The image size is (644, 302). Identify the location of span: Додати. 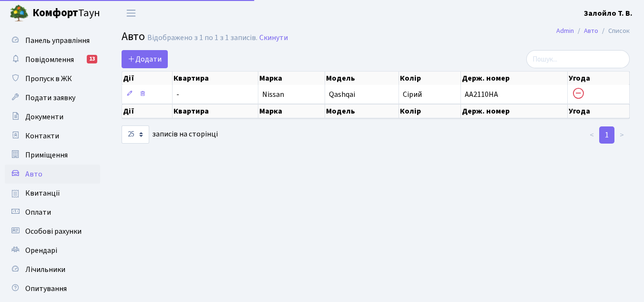
(144, 59).